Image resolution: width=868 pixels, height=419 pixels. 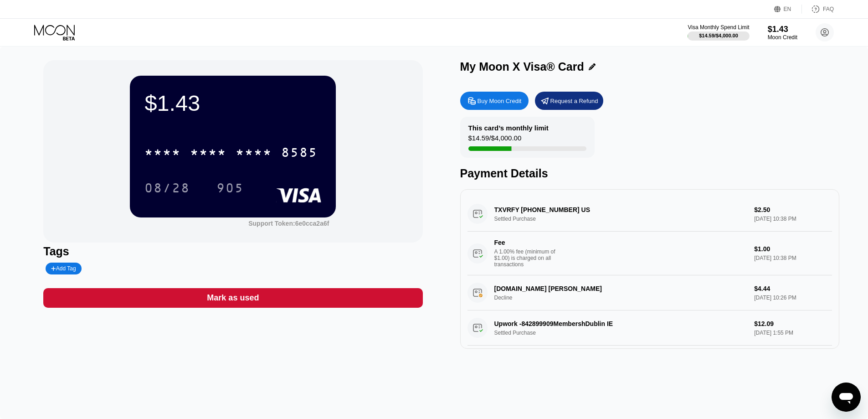 What do you see at coordinates (718, 27) in the screenshot?
I see `div: Visa Monthly Spend Limit` at bounding box center [718, 27].